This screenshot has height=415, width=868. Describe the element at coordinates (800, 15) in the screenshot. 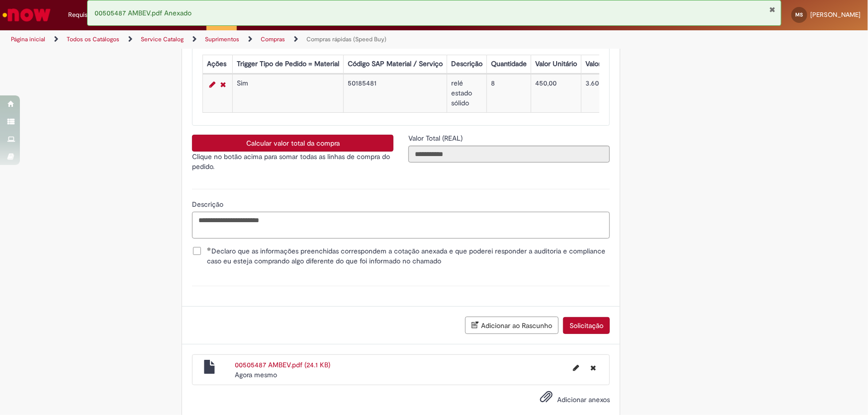

I see `span: MS` at that location.